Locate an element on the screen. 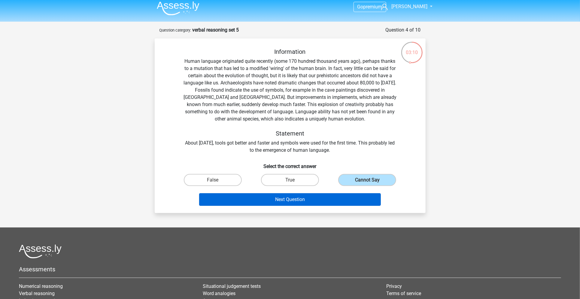  a: Gopremium is located at coordinates (370, 7).